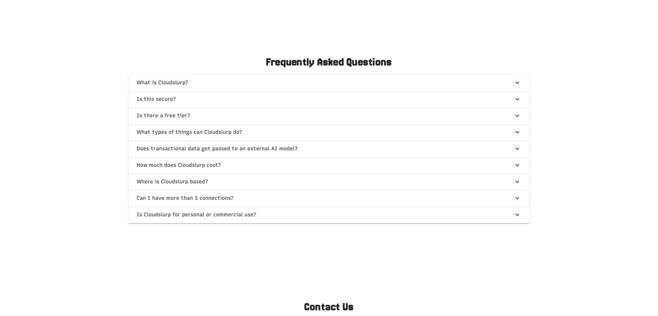 The width and height of the screenshot is (658, 316). I want to click on button: Is this secure?, so click(329, 99).